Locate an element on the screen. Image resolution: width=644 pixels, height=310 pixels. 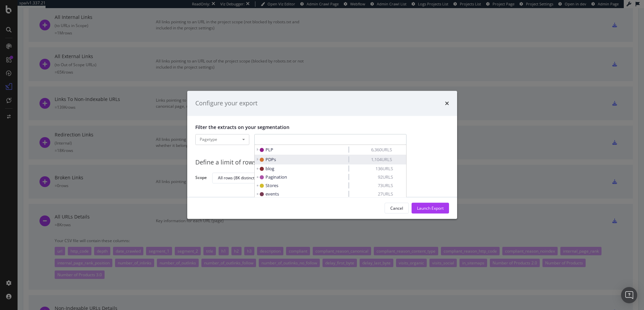
button: Launch Export is located at coordinates (430, 208).